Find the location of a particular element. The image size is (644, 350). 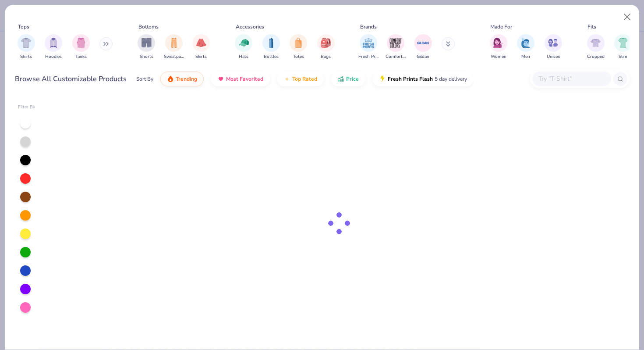

div: filter for Hoodies is located at coordinates (53, 47).